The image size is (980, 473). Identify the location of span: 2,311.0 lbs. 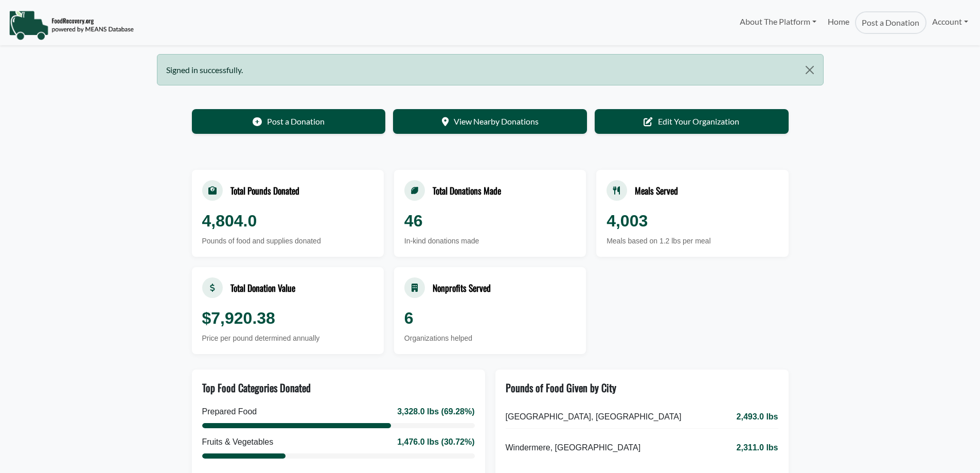
(757, 448).